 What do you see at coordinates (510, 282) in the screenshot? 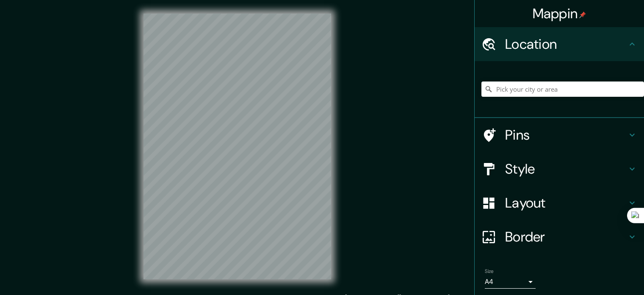
I see `div: A4` at bounding box center [510, 282].